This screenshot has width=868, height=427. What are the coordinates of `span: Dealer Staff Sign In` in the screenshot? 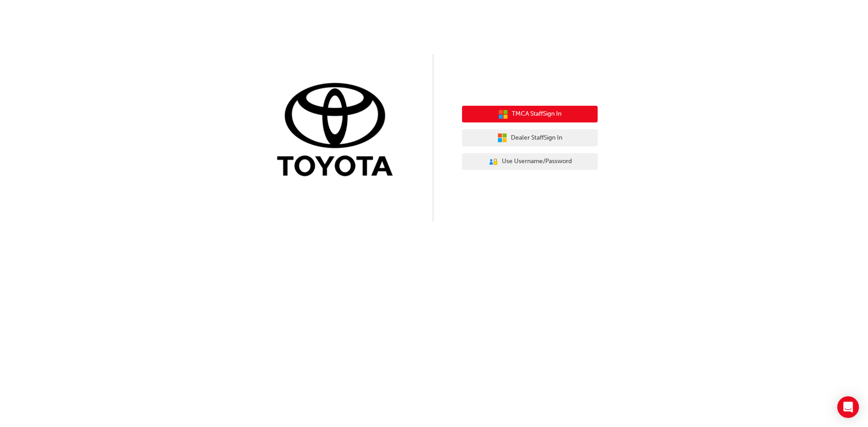 It's located at (537, 138).